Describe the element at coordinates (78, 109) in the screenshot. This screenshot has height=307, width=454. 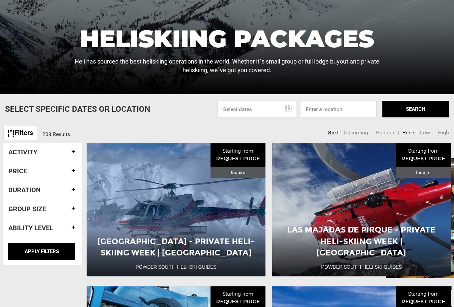
I see `p: Select Specific Dates Or Location` at that location.